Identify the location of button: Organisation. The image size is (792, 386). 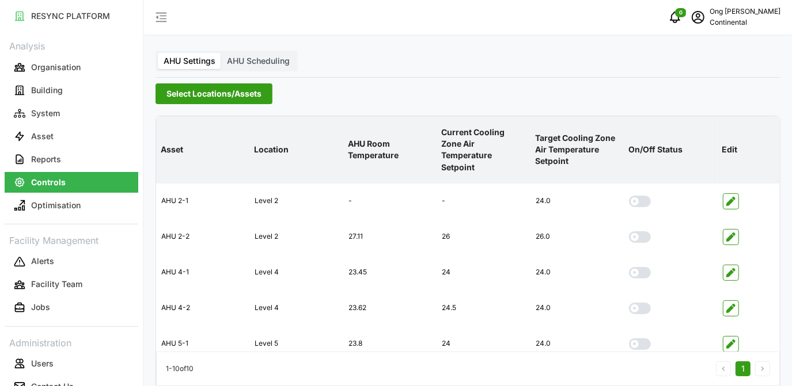
(71, 67).